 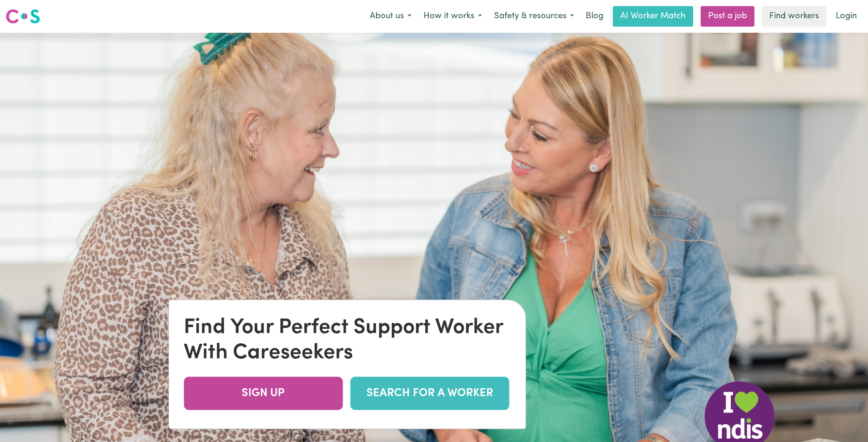 I want to click on button: Safety & resources, so click(x=533, y=16).